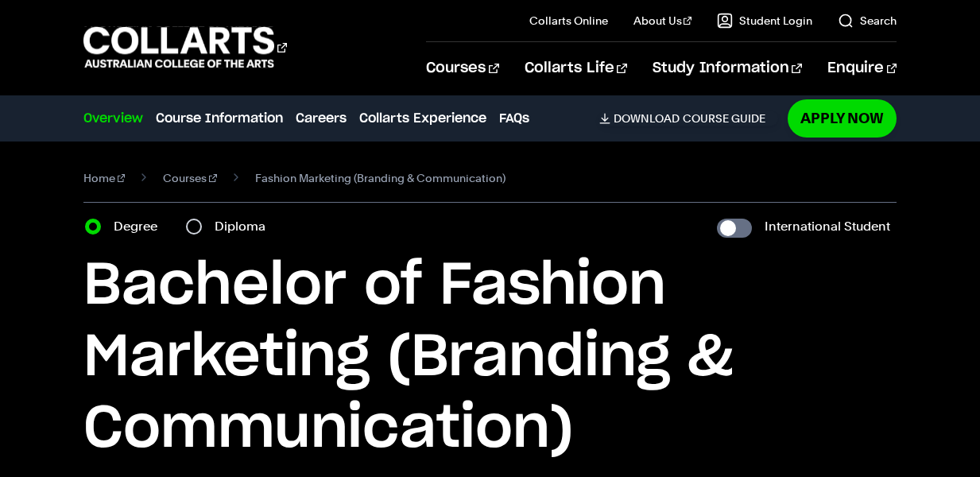 The width and height of the screenshot is (980, 477). Describe the element at coordinates (867, 21) in the screenshot. I see `a: Search` at that location.